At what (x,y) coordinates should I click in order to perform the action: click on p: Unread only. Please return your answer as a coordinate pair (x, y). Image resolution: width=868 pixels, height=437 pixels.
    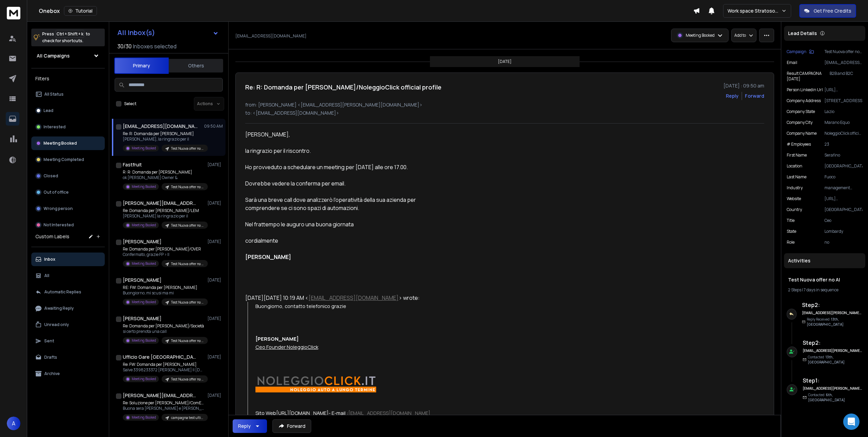
    Looking at the image, I should click on (57, 325).